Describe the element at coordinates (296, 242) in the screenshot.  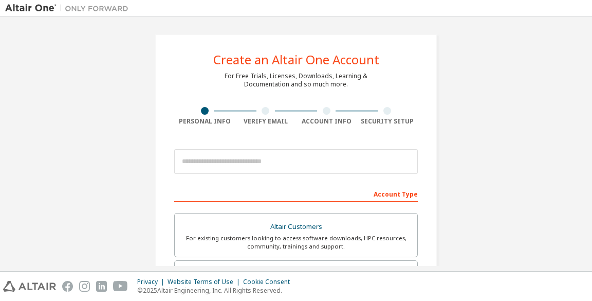
I see `div: For existing customers looking to access software downloads, HPC resources, community, trainings ...` at that location.